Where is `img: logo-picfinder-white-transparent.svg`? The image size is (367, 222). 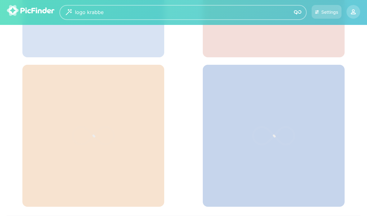
img: logo-picfinder-white-transparent.svg is located at coordinates (31, 10).